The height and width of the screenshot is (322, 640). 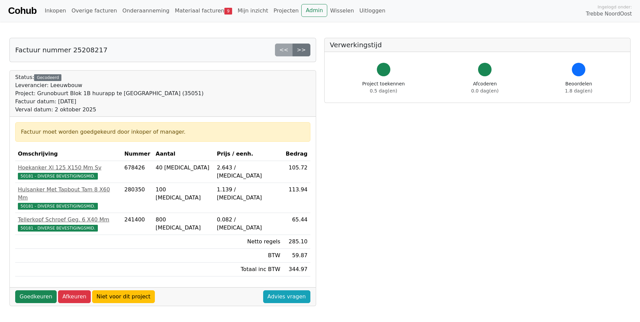 I want to click on span: 0.5 dag(en), so click(x=383, y=91).